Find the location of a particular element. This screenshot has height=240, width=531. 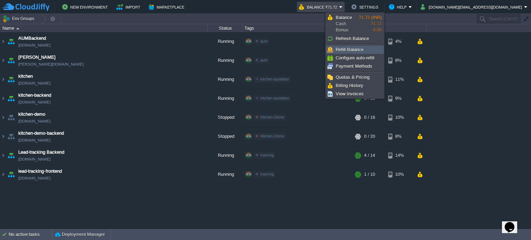

a: kitchen-demo-backend is located at coordinates (41, 133).